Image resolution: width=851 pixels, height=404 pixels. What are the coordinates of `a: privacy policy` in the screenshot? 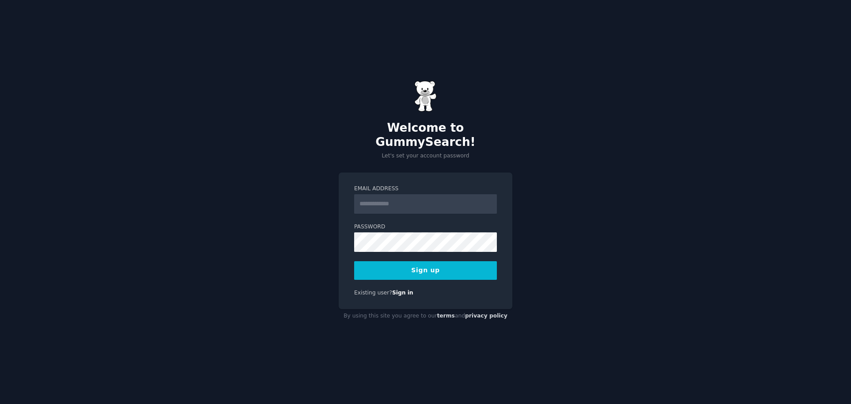 It's located at (486, 315).